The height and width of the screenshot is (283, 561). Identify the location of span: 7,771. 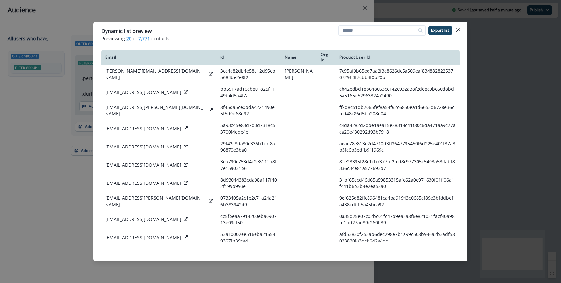
(144, 38).